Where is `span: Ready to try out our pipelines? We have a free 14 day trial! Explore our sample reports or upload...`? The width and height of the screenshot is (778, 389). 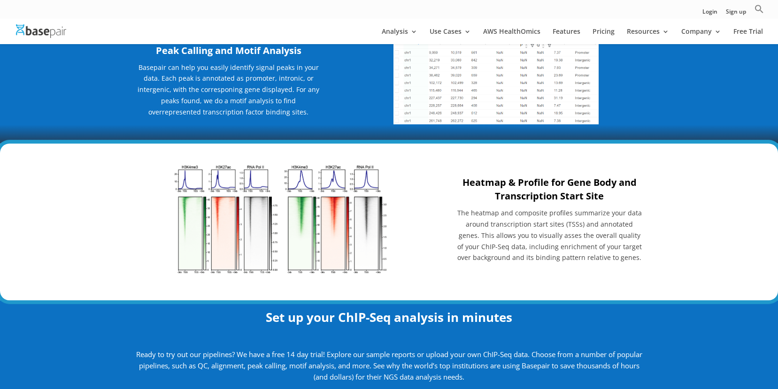
span: Ready to try out our pipelines? We have a free 14 day trial! Explore our sample reports or upload... is located at coordinates (389, 366).